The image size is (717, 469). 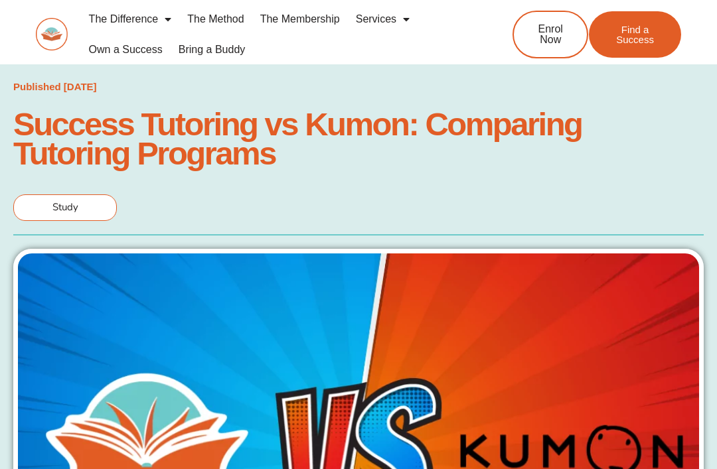 What do you see at coordinates (130, 19) in the screenshot?
I see `a: The Difference` at bounding box center [130, 19].